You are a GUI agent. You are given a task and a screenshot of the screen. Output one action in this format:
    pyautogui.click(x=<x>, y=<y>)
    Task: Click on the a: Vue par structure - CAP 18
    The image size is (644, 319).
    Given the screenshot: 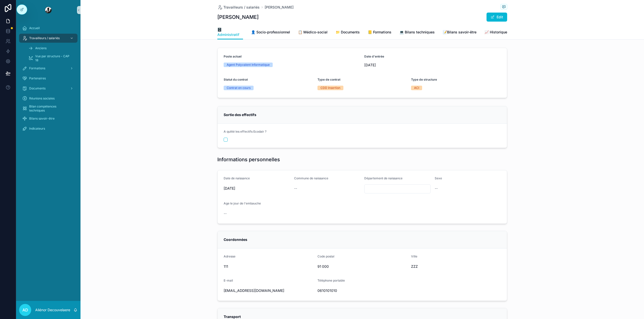 What is the action you would take?
    pyautogui.click(x=52, y=58)
    